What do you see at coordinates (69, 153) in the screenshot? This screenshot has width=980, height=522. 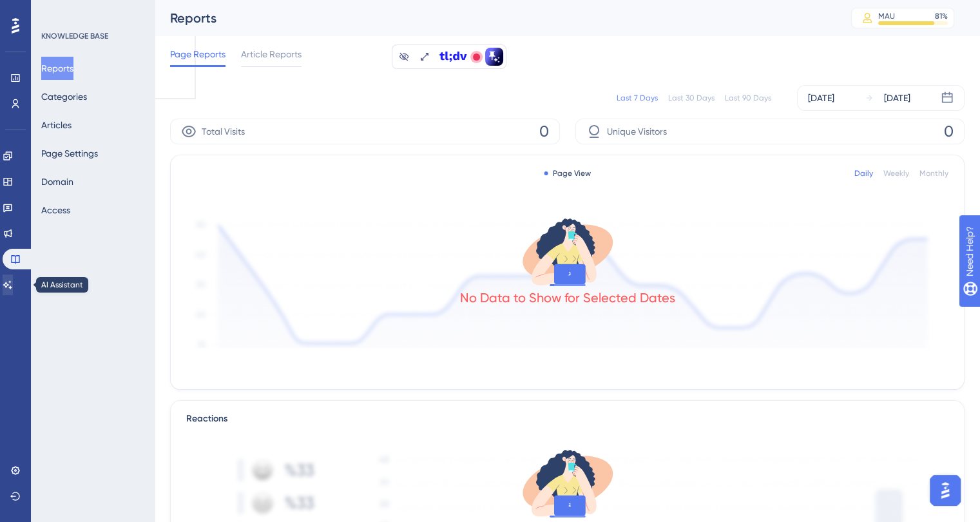 I see `button: Page Settings` at bounding box center [69, 153].